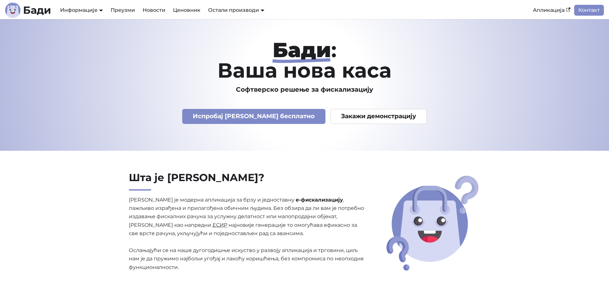 This screenshot has height=291, width=609. I want to click on strong: е-фискализацију, so click(319, 200).